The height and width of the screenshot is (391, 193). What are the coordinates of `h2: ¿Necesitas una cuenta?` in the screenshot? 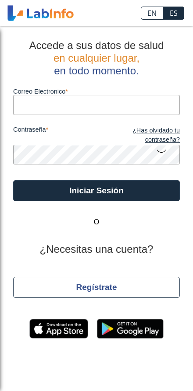 It's located at (96, 249).